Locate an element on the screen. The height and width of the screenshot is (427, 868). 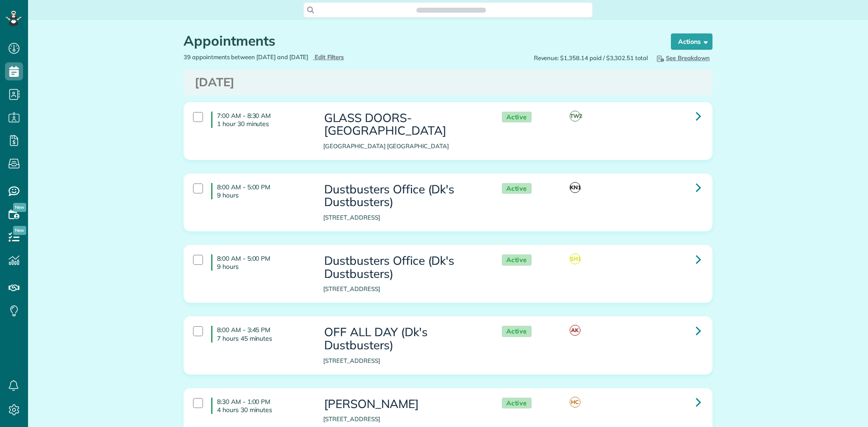
span: AK is located at coordinates (575, 330).